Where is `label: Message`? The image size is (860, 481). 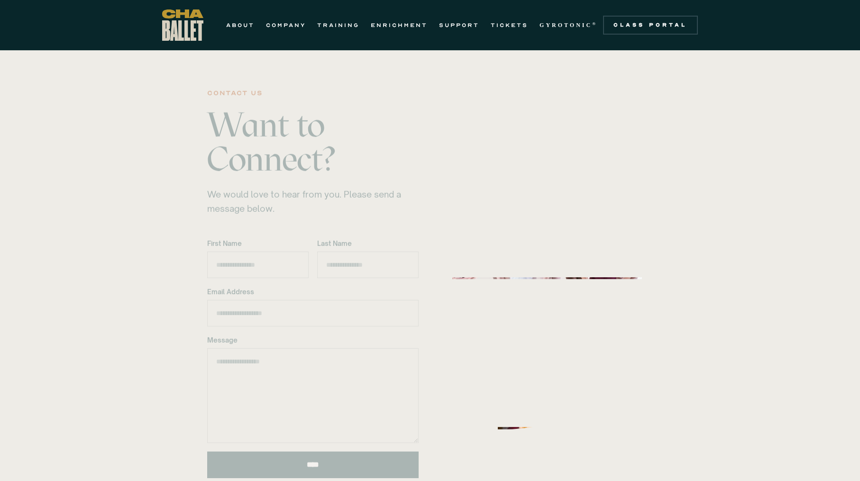
label: Message is located at coordinates (313, 340).